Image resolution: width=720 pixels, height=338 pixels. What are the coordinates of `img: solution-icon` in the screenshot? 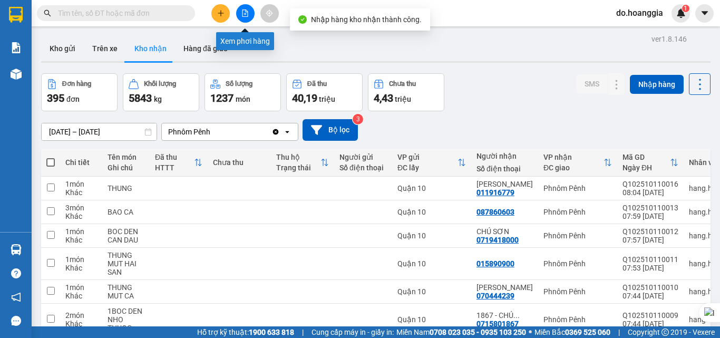 It's located at (16, 47).